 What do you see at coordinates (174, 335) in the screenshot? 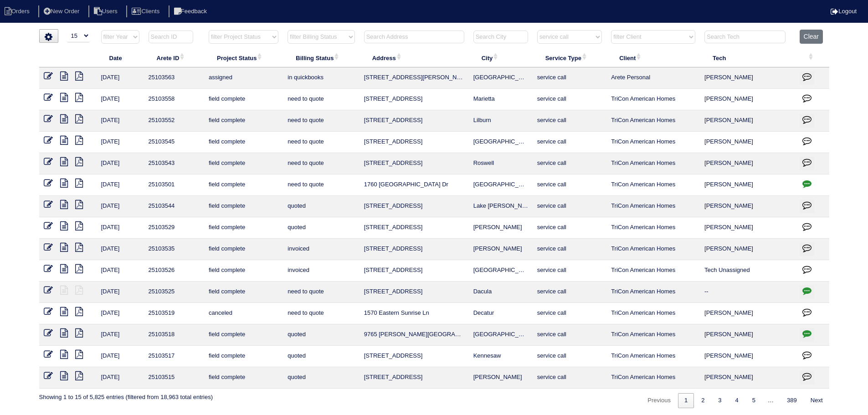
I see `td: 25103518` at bounding box center [174, 335].